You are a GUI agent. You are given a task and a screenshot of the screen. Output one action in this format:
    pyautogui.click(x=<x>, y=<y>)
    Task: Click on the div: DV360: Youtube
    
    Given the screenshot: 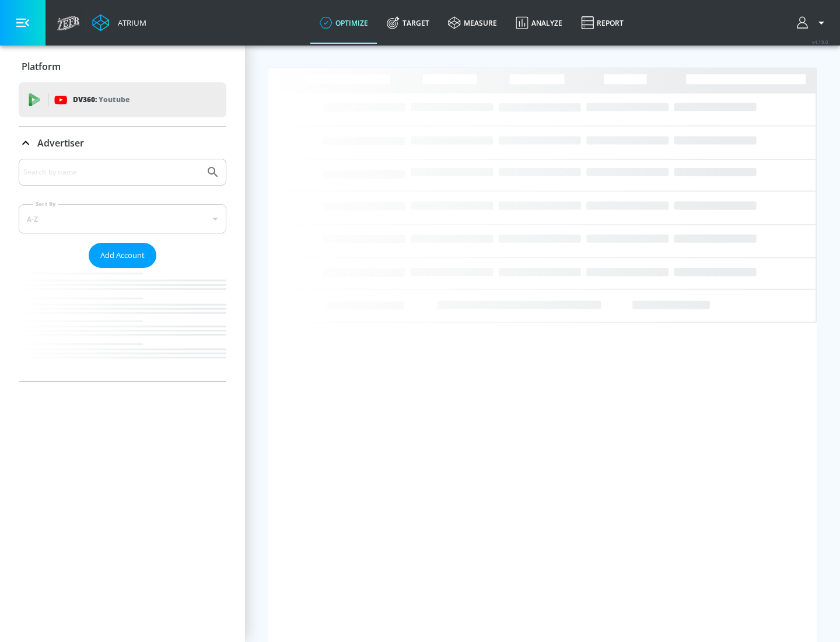 What is the action you would take?
    pyautogui.click(x=122, y=100)
    